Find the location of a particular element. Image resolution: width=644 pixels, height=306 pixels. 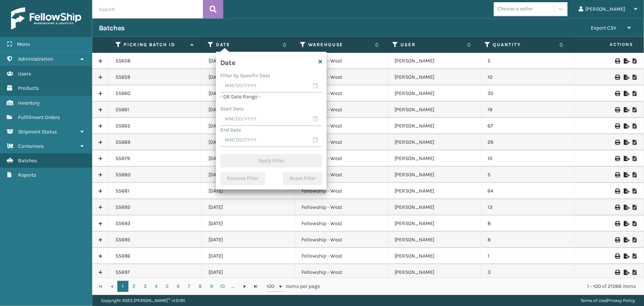

td: 35 is located at coordinates (527, 94).